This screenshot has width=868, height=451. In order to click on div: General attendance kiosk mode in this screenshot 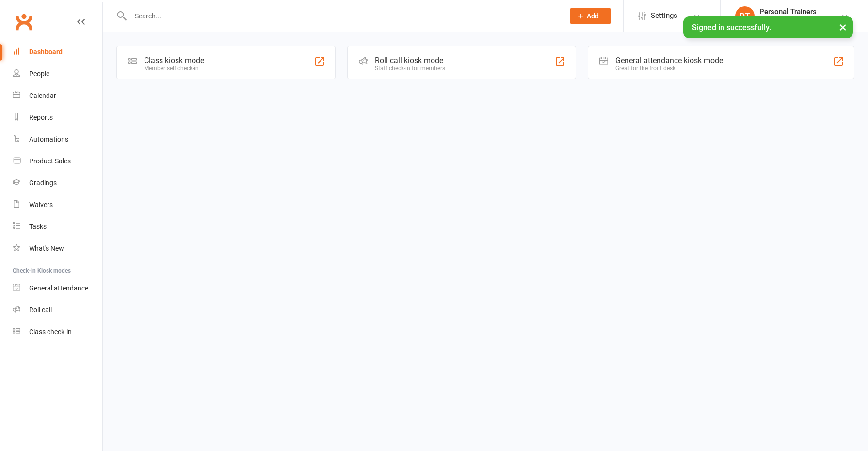, I will do `click(669, 60)`.